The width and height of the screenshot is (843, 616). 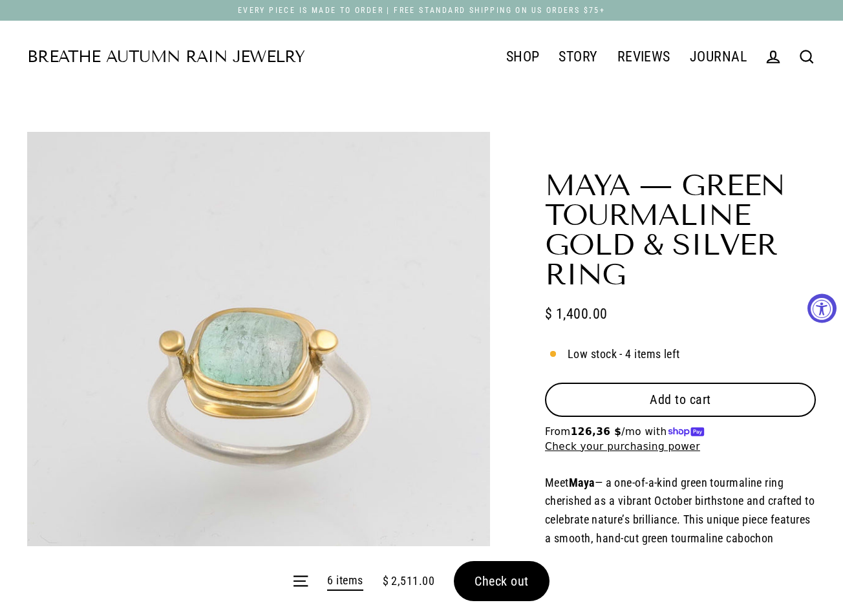 What do you see at coordinates (408, 581) in the screenshot?
I see `span: $ 2,511.00` at bounding box center [408, 581].